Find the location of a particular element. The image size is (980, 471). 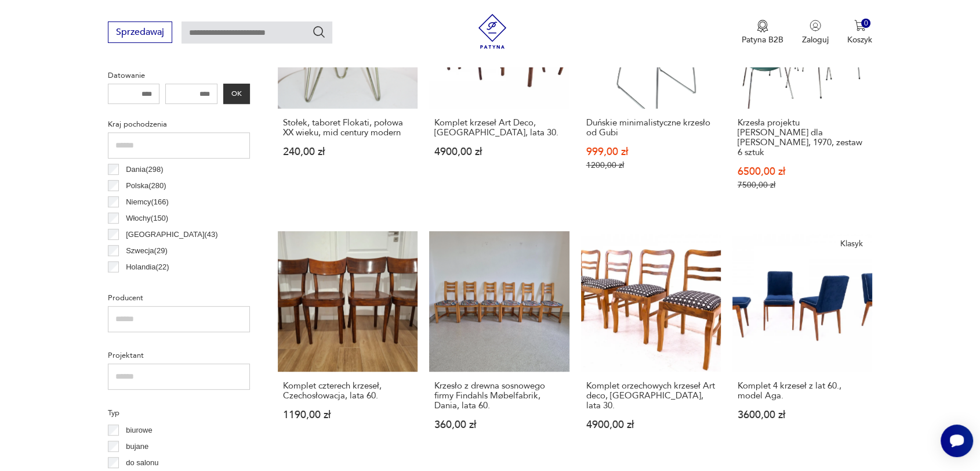

p: Dania ( 298 ) is located at coordinates (144, 169).